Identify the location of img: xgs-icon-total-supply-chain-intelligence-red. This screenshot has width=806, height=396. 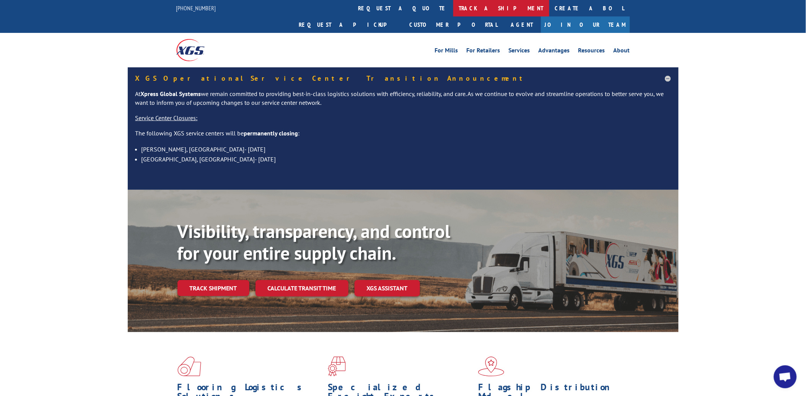
(189, 366).